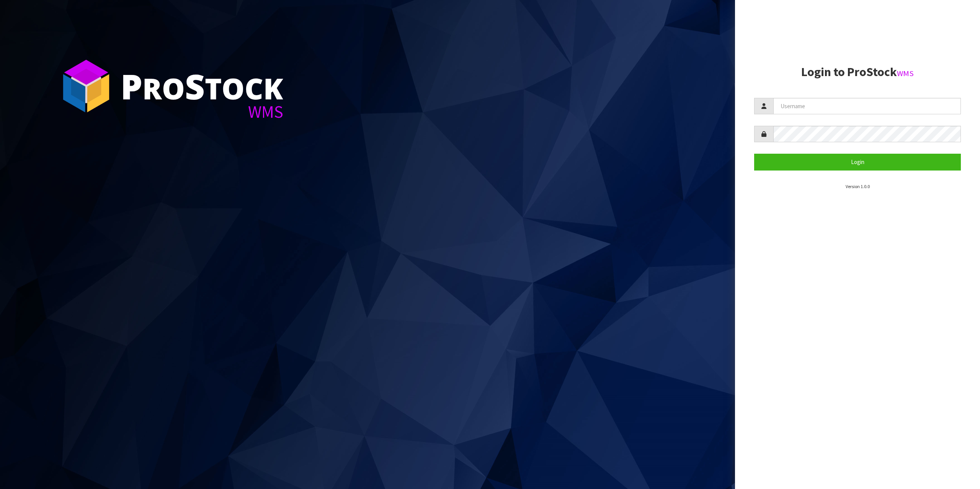  Describe the element at coordinates (905, 73) in the screenshot. I see `small: WMS` at that location.